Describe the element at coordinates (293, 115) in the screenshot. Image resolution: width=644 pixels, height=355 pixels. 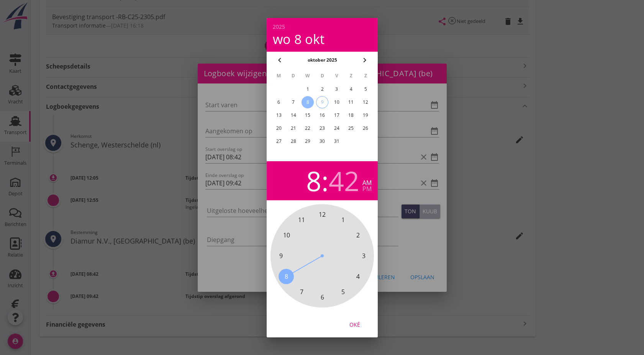
I see `div: 14` at that location.